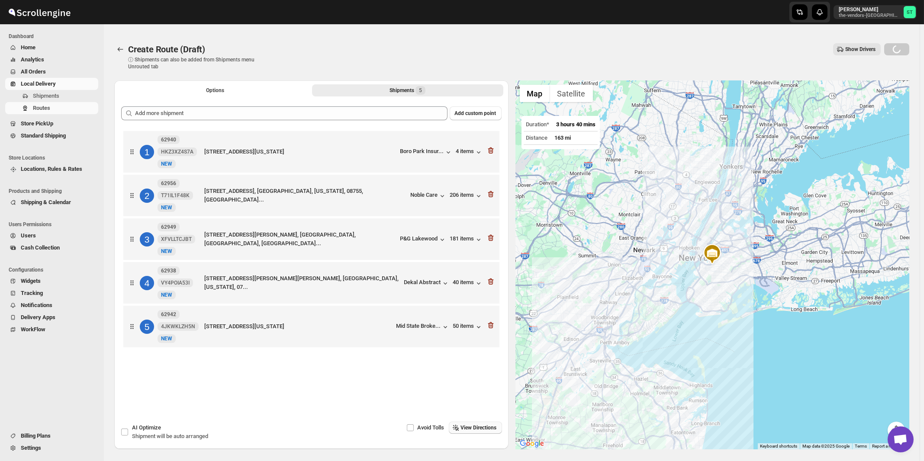 Image resolution: width=924 pixels, height=461 pixels. Describe the element at coordinates (468, 327) in the screenshot. I see `div: 50 items` at that location.